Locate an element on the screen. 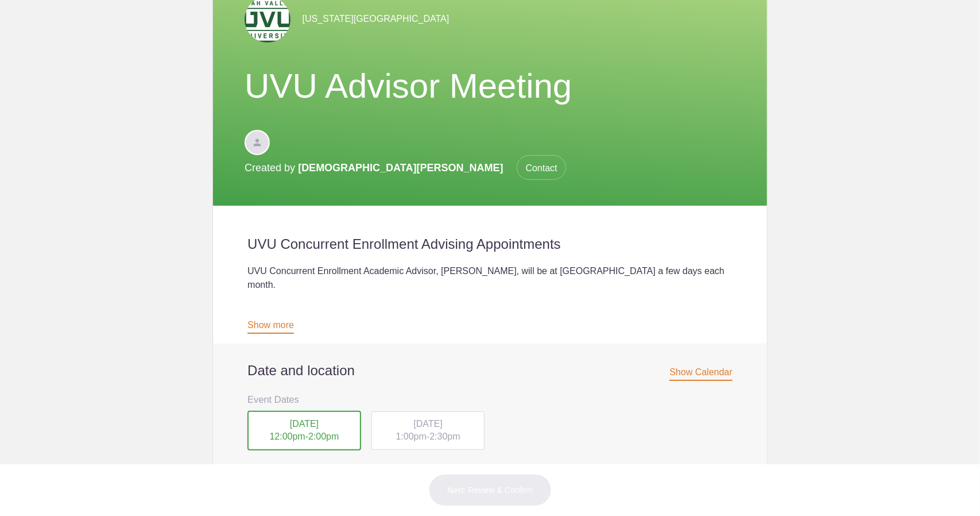  a: Show more is located at coordinates (271, 327).